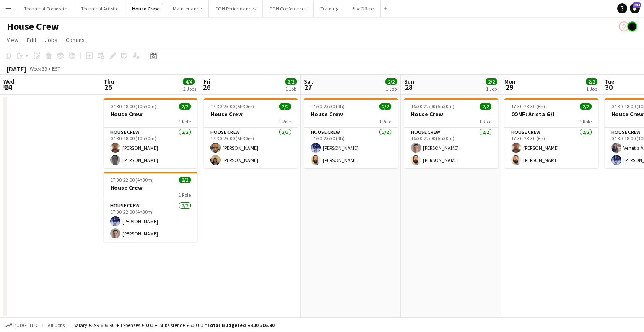 The image size is (644, 332). What do you see at coordinates (635, 8) in the screenshot?
I see `a: 394` at bounding box center [635, 8].